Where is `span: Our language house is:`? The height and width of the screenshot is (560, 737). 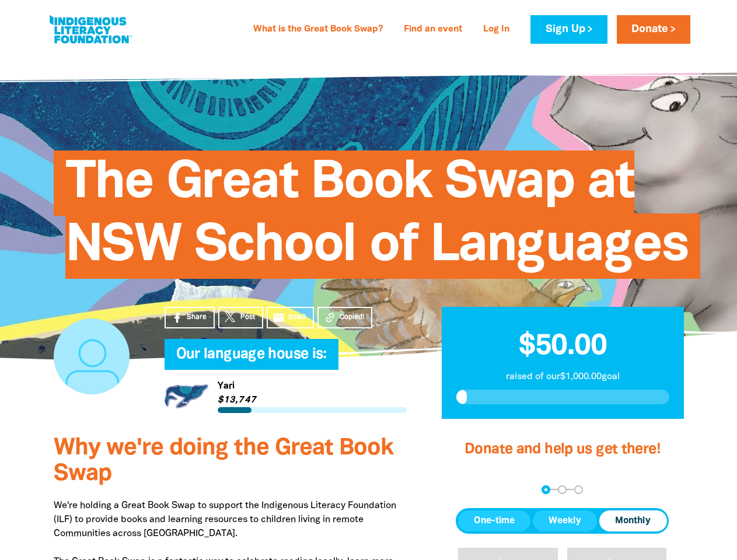
span: Our language house is: is located at coordinates (252, 359).